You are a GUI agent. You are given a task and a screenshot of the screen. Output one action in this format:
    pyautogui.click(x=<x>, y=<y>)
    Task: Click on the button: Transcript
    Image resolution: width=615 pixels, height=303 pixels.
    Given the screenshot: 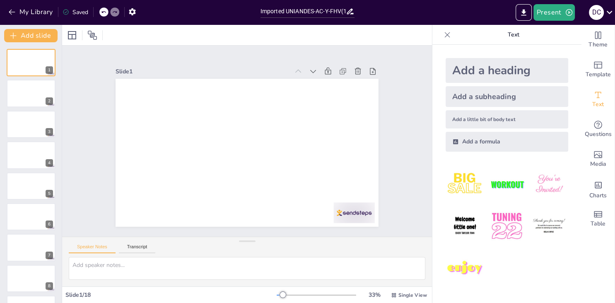 What is the action you would take?
    pyautogui.click(x=137, y=249)
    